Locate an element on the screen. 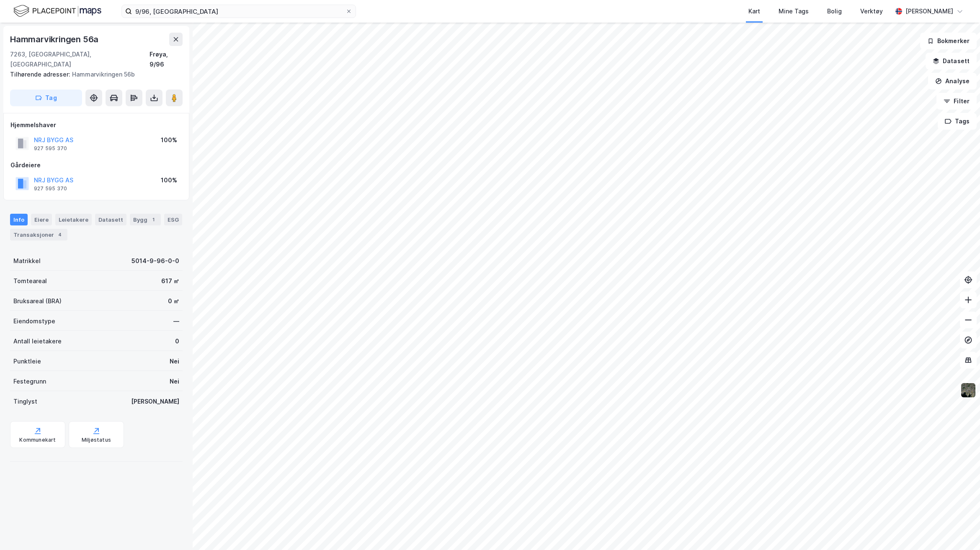  div: 5014-9-96-0-0 is located at coordinates (156, 261).